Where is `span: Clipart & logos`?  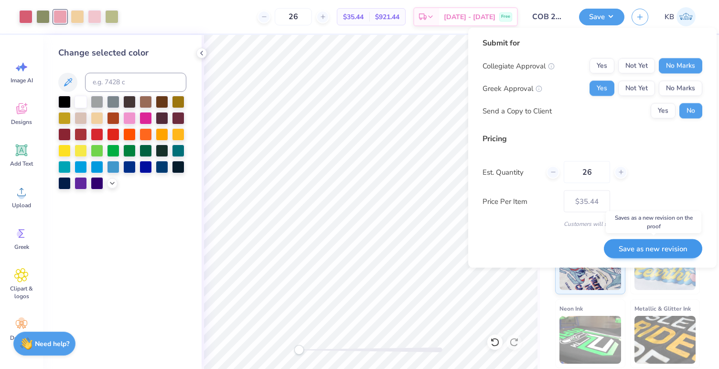
span: Clipart & logos is located at coordinates (22, 292).